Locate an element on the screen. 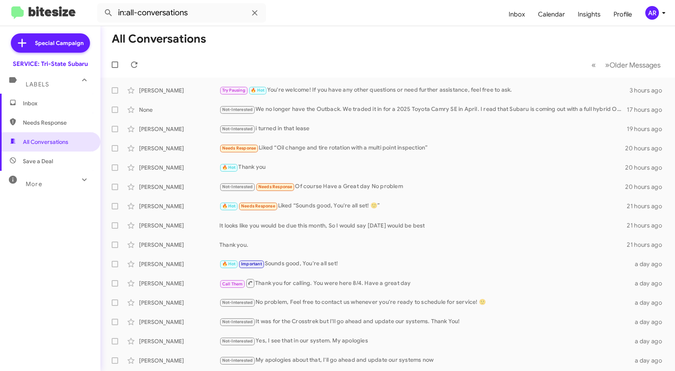 This screenshot has width=675, height=371. div: Thank you for calling. You were here 8/4. Have a great day is located at coordinates (426, 283).